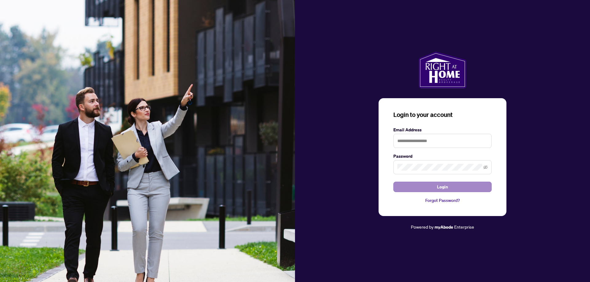 The width and height of the screenshot is (590, 282). I want to click on span: Powered by, so click(422, 227).